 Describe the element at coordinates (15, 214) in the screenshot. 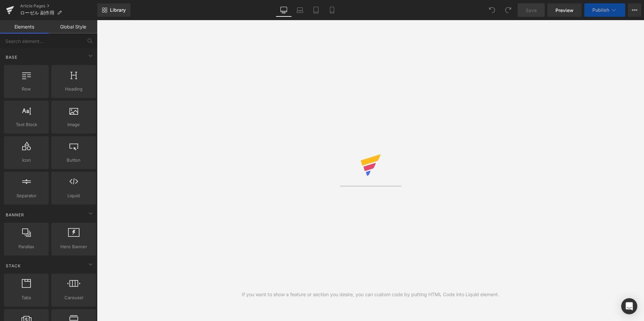

I see `span: Banner` at that location.